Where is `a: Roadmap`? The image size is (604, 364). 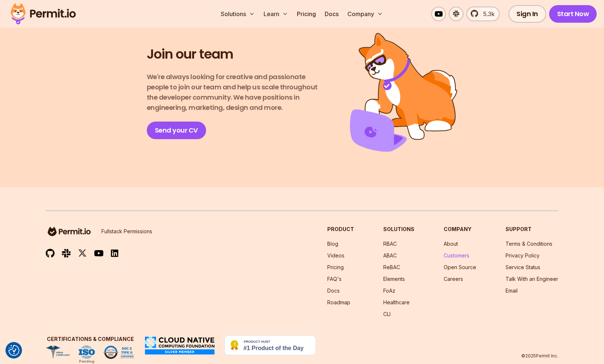
a: Roadmap is located at coordinates (339, 302).